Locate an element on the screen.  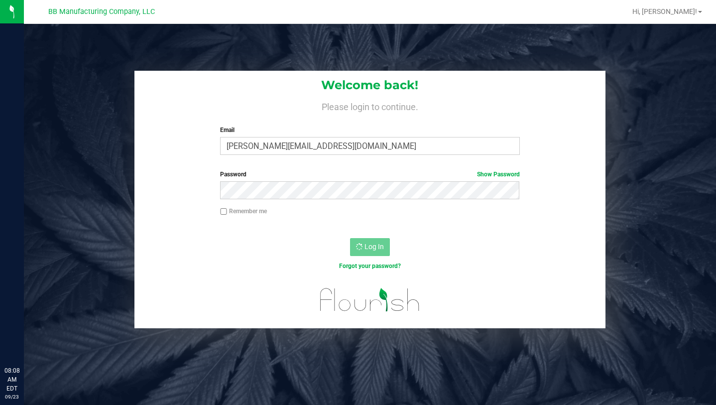
p: 08:08 AM EDT is located at coordinates (12, 379).